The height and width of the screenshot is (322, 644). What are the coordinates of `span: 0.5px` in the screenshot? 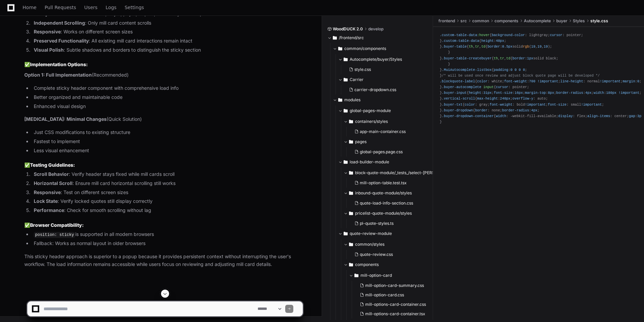 It's located at (508, 46).